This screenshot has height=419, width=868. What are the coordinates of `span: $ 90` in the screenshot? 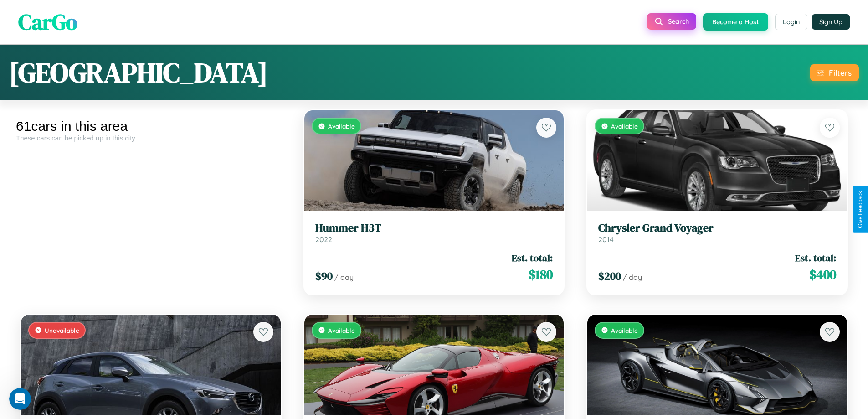 It's located at (324, 276).